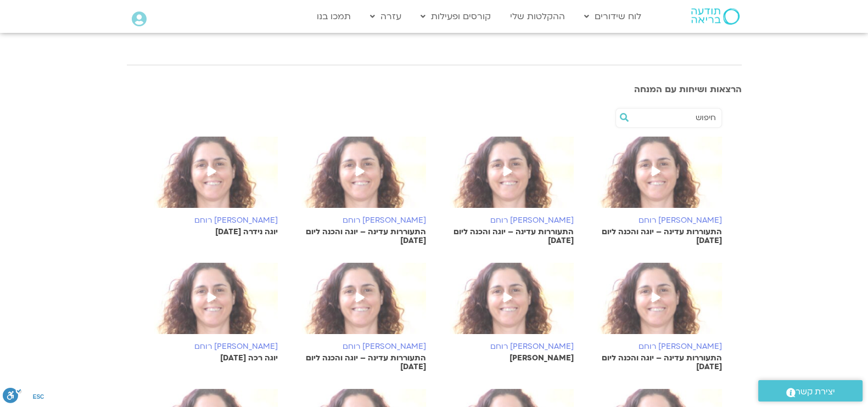 This screenshot has height=407, width=868. Describe the element at coordinates (386, 17) in the screenshot. I see `a: עזרה` at that location.